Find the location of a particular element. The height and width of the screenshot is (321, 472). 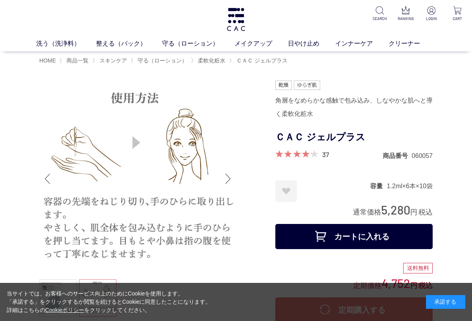

h1: ＣＡＣ ジェルプラス is located at coordinates (354, 137).